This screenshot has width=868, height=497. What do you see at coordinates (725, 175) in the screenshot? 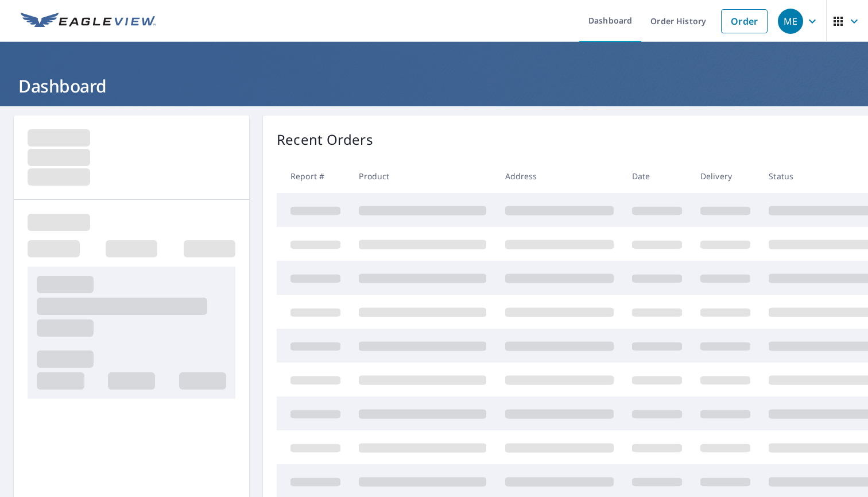
I see `th: Delivery` at bounding box center [725, 175].